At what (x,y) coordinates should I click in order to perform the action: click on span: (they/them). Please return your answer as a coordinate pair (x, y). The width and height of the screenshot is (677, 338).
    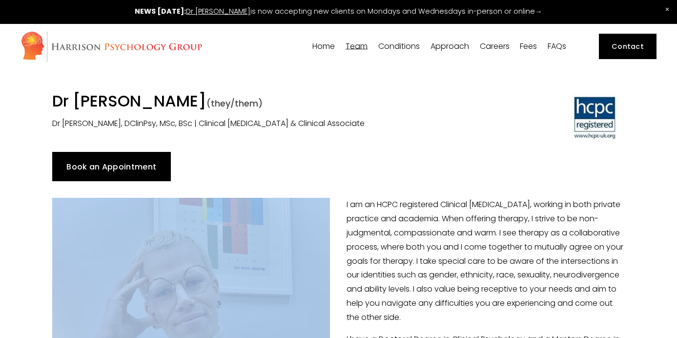
    Looking at the image, I should click on (234, 103).